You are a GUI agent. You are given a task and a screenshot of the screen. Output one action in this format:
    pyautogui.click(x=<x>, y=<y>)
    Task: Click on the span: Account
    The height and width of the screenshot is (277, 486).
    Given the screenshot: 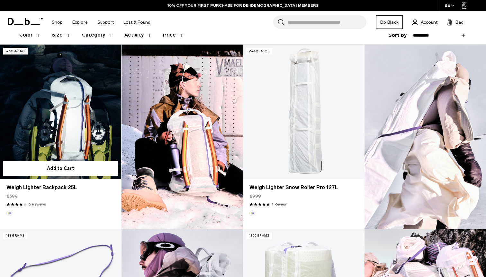 What is the action you would take?
    pyautogui.click(x=429, y=22)
    